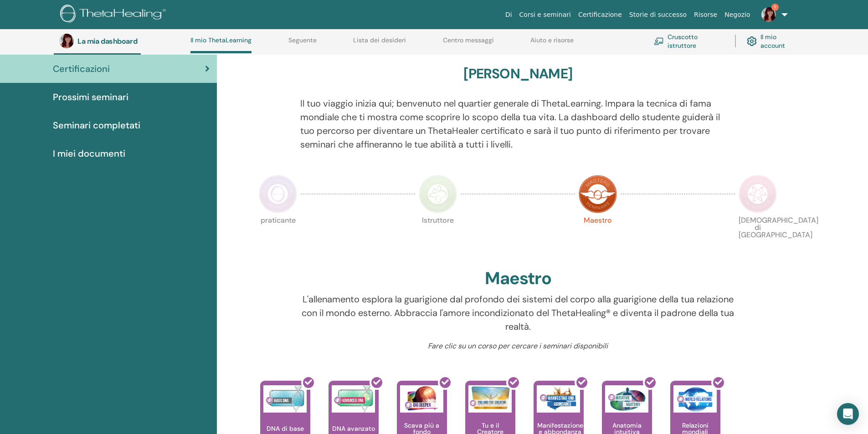 Image resolution: width=868 pixels, height=434 pixels. Describe the element at coordinates (490, 398) in the screenshot. I see `img: Tu e il Creatore` at that location.